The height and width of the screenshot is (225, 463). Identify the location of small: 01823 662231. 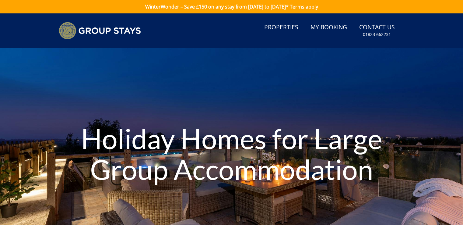
(377, 34).